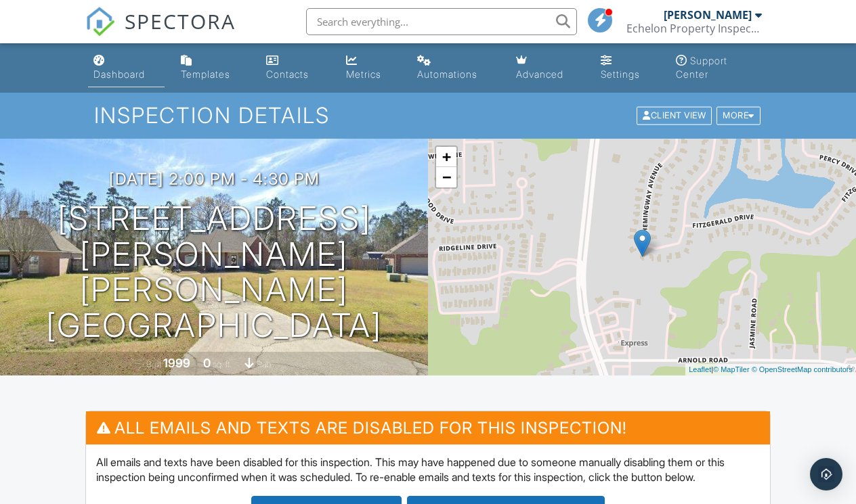  What do you see at coordinates (626, 68) in the screenshot?
I see `a: Settings` at bounding box center [626, 68].